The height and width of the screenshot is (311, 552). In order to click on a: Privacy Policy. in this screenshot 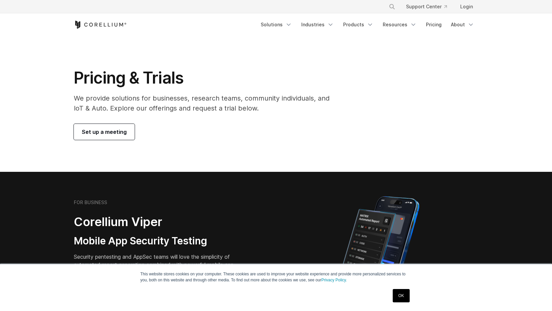, I will do `click(334, 280)`.